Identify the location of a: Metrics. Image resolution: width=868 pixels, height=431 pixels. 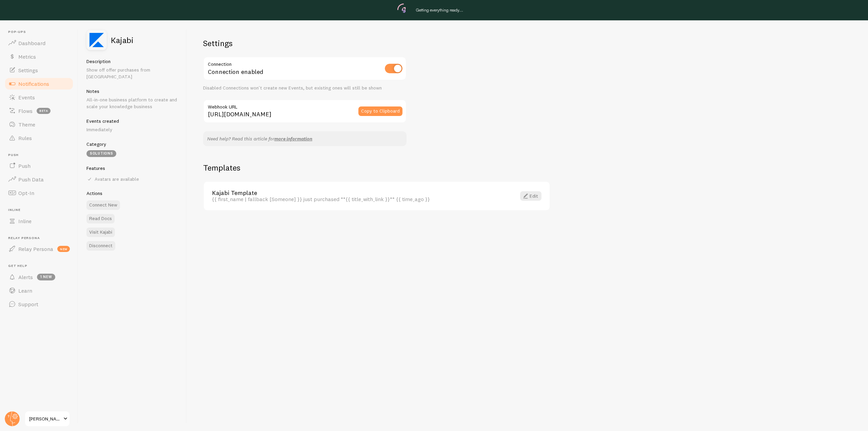
(39, 57).